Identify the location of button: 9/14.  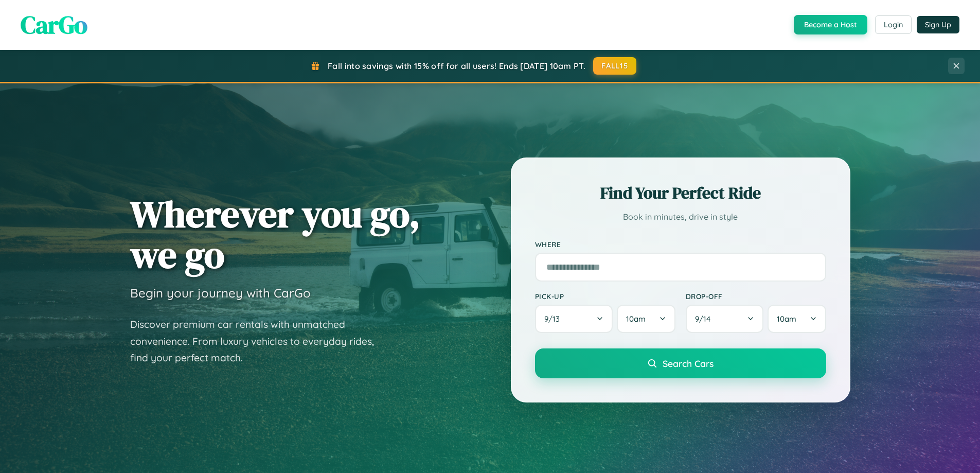
(725, 319).